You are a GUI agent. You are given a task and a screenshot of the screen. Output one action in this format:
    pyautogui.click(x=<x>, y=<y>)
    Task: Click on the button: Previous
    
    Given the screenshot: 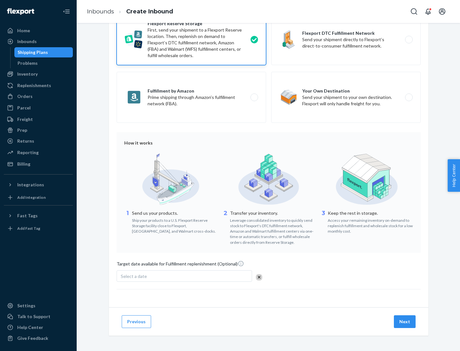 What is the action you would take?
    pyautogui.click(x=136, y=322)
    